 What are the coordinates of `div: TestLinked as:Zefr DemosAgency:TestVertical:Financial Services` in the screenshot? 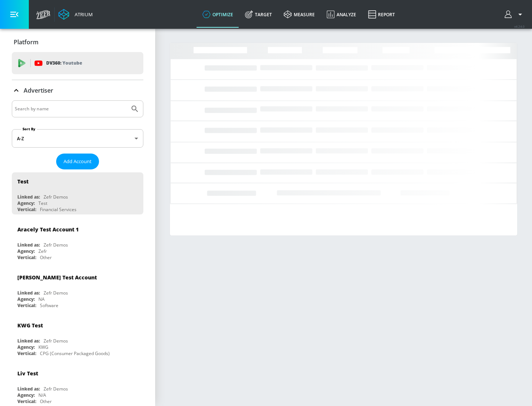 It's located at (78, 194).